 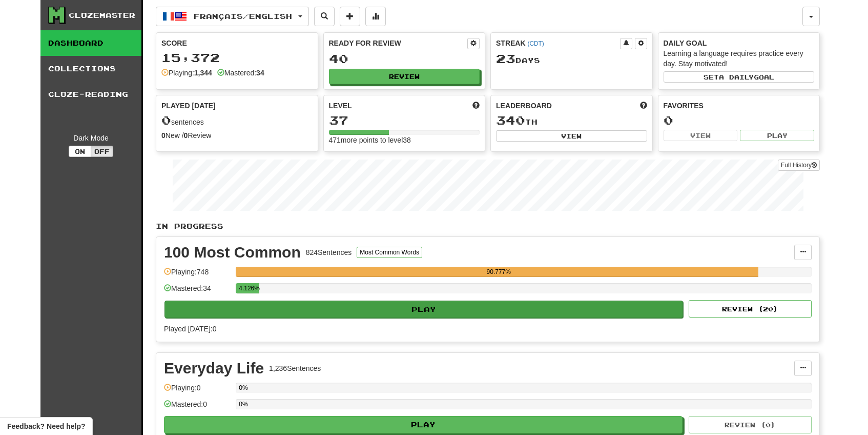 I want to click on div: Playing: 0, so click(x=197, y=391).